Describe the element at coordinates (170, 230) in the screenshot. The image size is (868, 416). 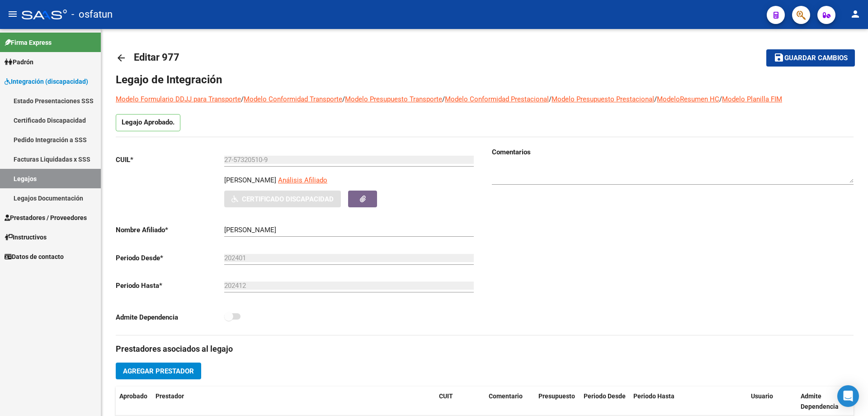
I see `p: Nombre Afiliado` at that location.